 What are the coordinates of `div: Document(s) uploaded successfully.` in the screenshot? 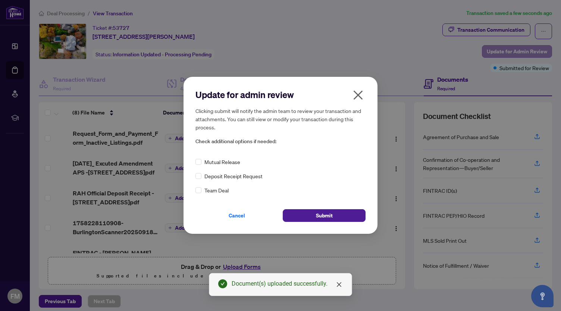 It's located at (287, 284).